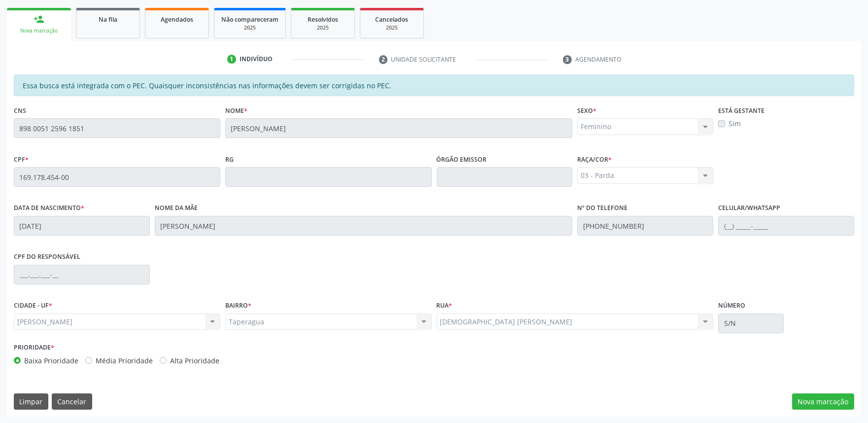 This screenshot has width=868, height=423. I want to click on label: Sexo, so click(587, 111).